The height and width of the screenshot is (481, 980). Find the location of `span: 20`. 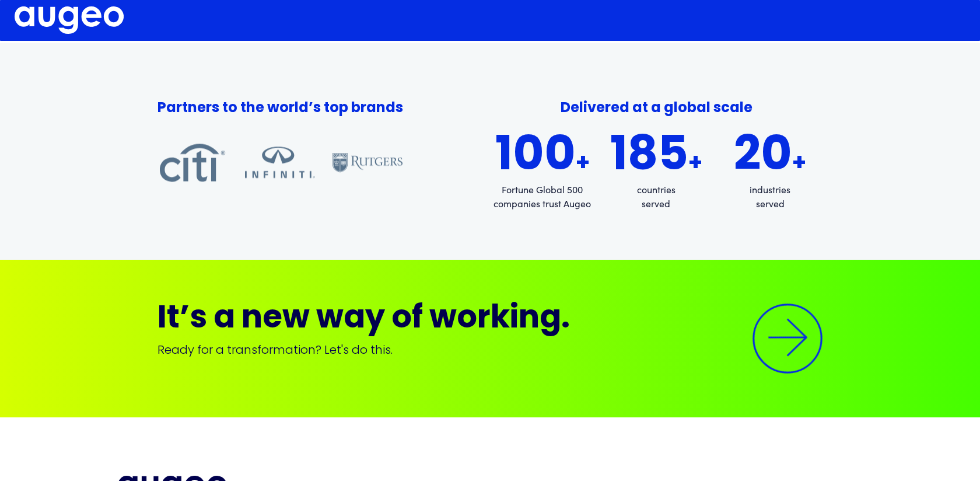

span: 20 is located at coordinates (763, 158).